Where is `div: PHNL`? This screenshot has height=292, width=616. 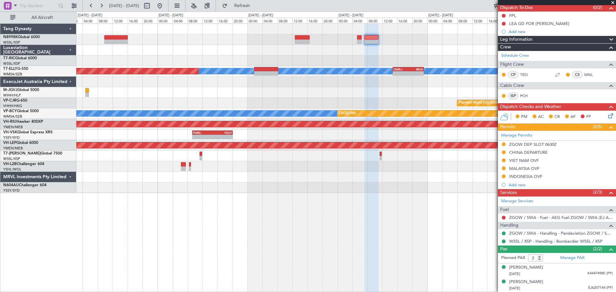 div: PHNL is located at coordinates (202, 133).